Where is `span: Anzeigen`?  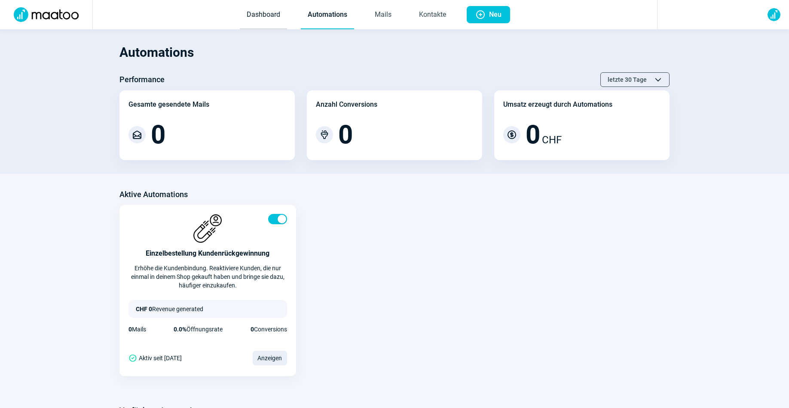
span: Anzeigen is located at coordinates (270, 358).